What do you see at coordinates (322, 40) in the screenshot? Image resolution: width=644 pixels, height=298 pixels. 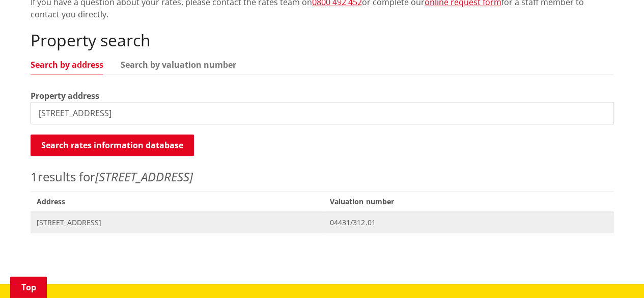 I see `h2: Property search` at bounding box center [322, 40].